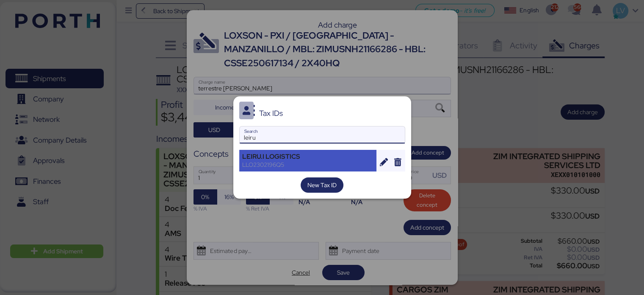  What do you see at coordinates (308, 165) in the screenshot?
I see `div: LLO2302196Q5` at bounding box center [308, 165].